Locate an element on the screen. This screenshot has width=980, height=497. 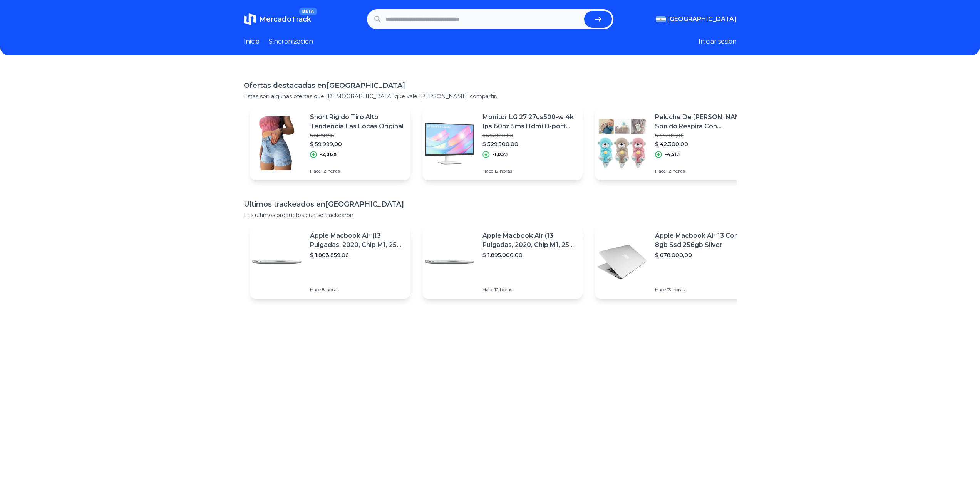
a: Featured imageMonitor LG 27 27us500-w 4k Ips 60hz 5ms Hdmi D-port Color Blanco$ 535.000,00$ 529.5... is located at coordinates (503, 143).